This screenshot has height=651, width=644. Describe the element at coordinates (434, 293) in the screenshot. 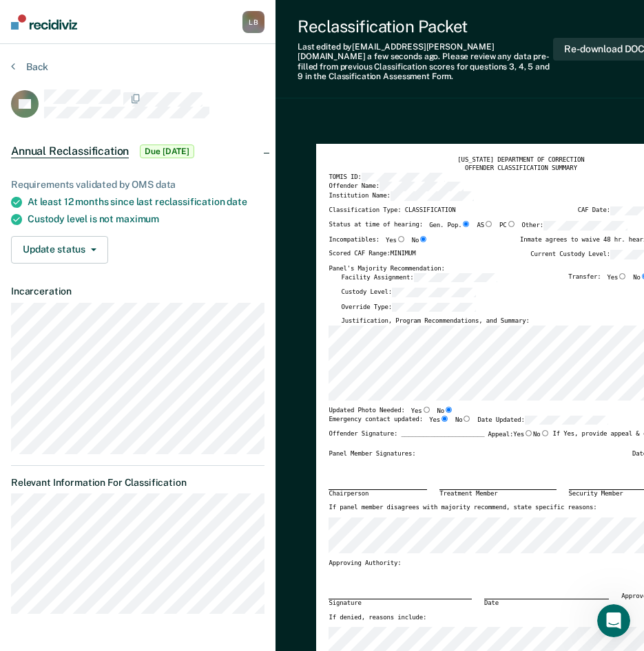

I see `input: Custody Level:` at that location.